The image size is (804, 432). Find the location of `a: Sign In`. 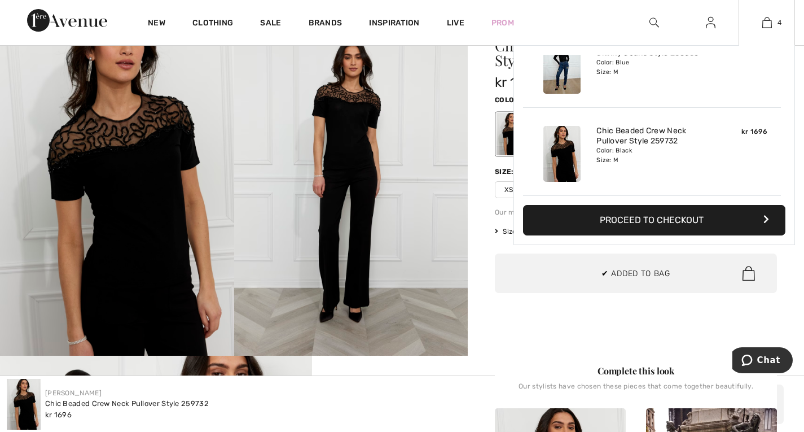

a: Sign In is located at coordinates (710, 23).